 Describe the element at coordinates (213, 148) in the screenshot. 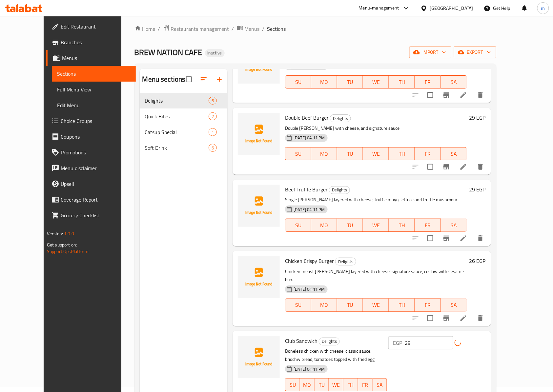

I see `span: 6` at that location.